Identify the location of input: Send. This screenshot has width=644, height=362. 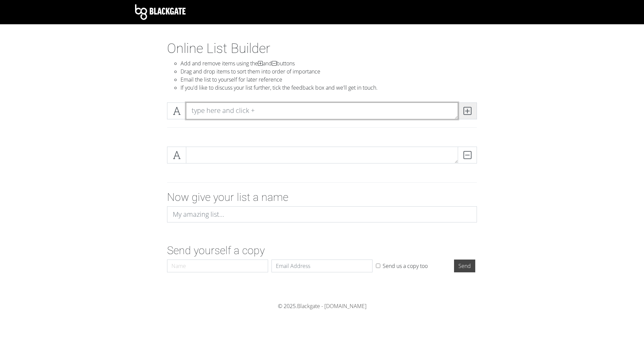
(465, 266).